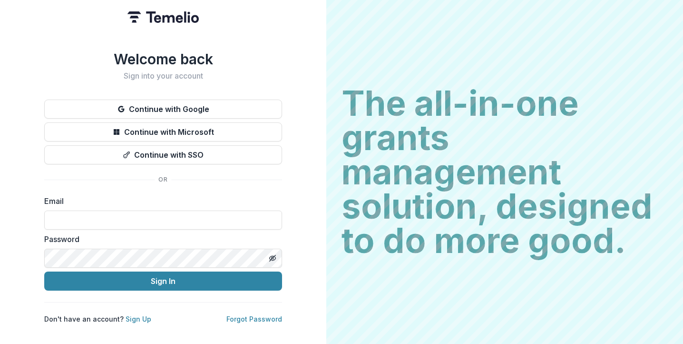 The height and width of the screenshot is (344, 683). I want to click on img: Temelio, so click(163, 17).